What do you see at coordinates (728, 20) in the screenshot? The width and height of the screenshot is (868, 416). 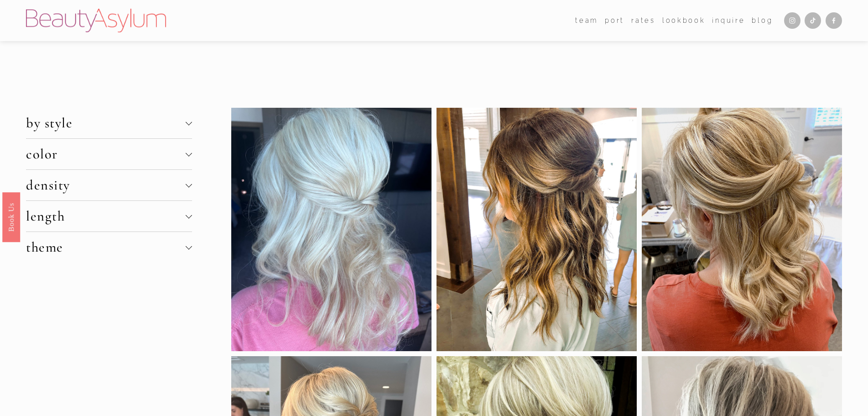 I see `a: Inquire` at bounding box center [728, 20].